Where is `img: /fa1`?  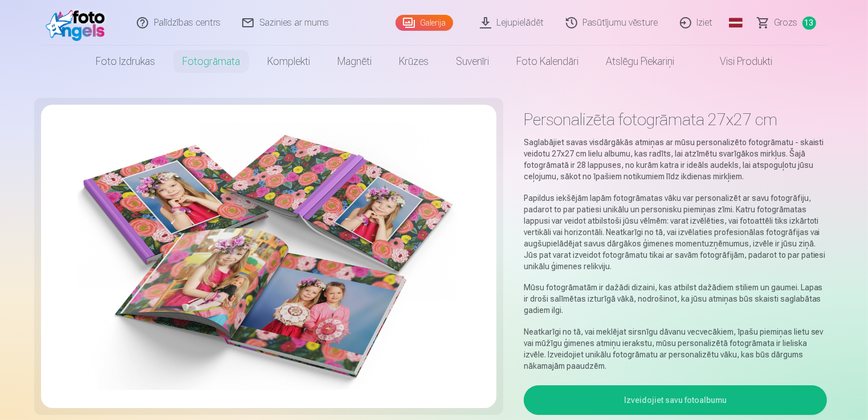
img: /fa1 is located at coordinates (78, 23).